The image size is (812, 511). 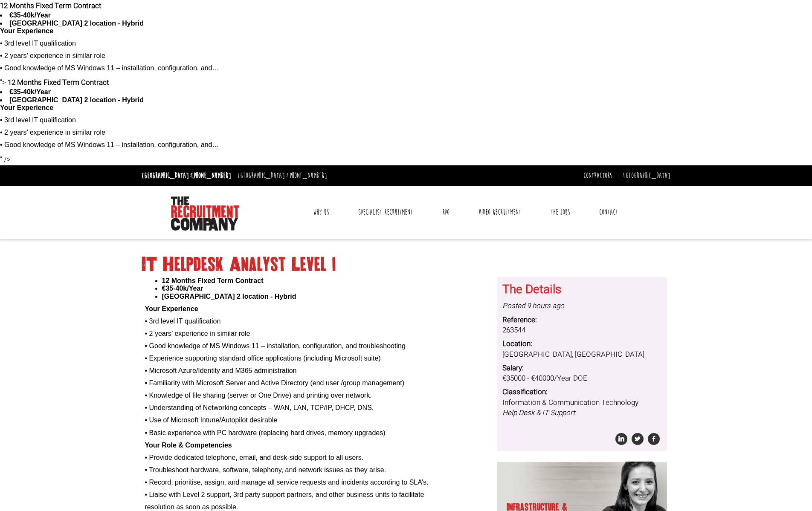 I want to click on a: Specialist Recruitment, so click(x=385, y=212).